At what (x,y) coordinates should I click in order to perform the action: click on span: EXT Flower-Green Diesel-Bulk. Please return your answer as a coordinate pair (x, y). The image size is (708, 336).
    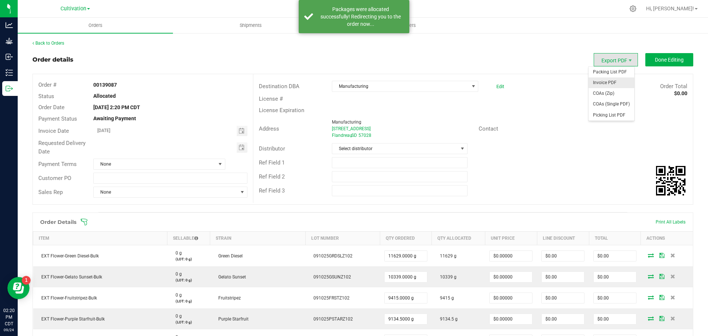
    Looking at the image, I should click on (68, 256).